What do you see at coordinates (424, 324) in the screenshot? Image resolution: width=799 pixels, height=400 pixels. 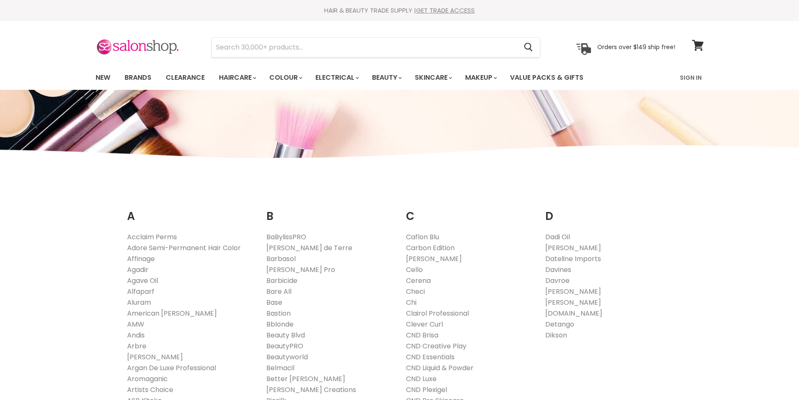 I see `a: Clever Curl` at bounding box center [424, 324].